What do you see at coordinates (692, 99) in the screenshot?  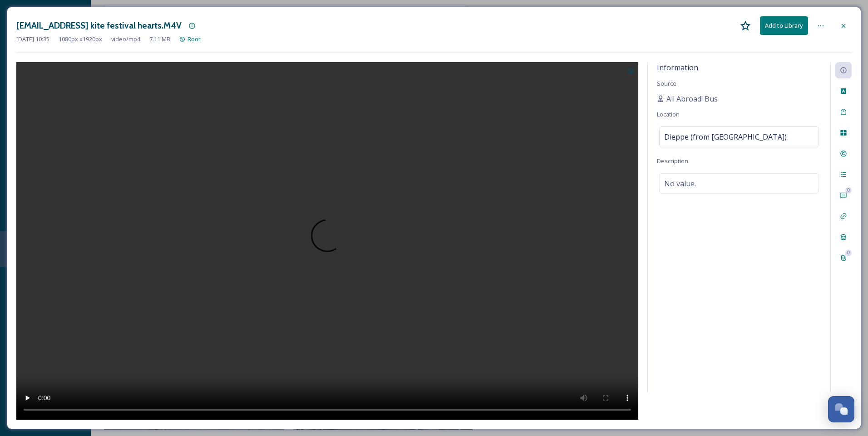 I see `span: All Abroad! Bus` at bounding box center [692, 99].